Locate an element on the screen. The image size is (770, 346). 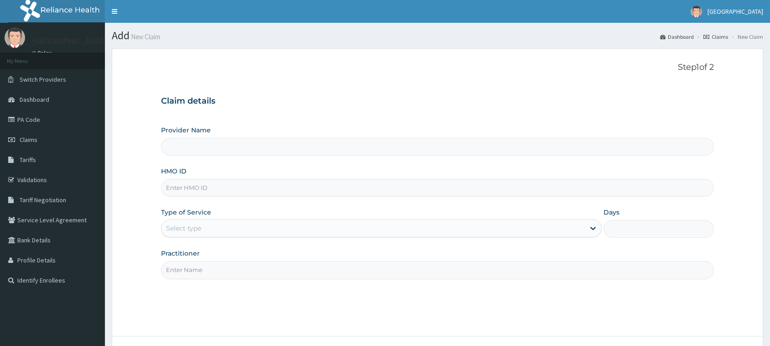
a: Online is located at coordinates (43, 53).